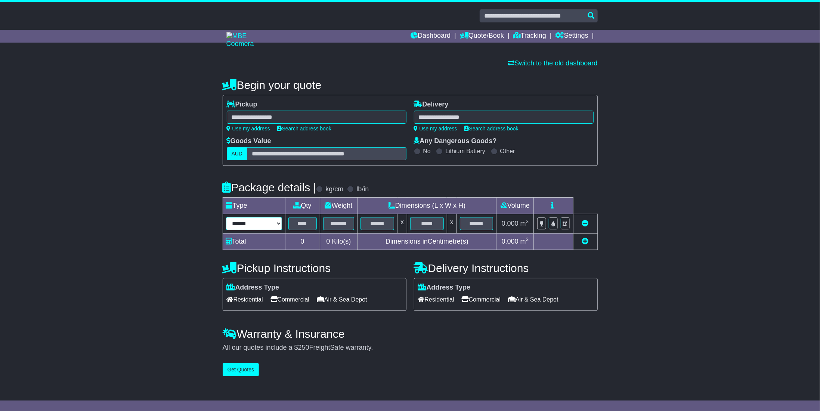 This screenshot has height=411, width=820. Describe the element at coordinates (362, 189) in the screenshot. I see `label: lb/in` at that location.